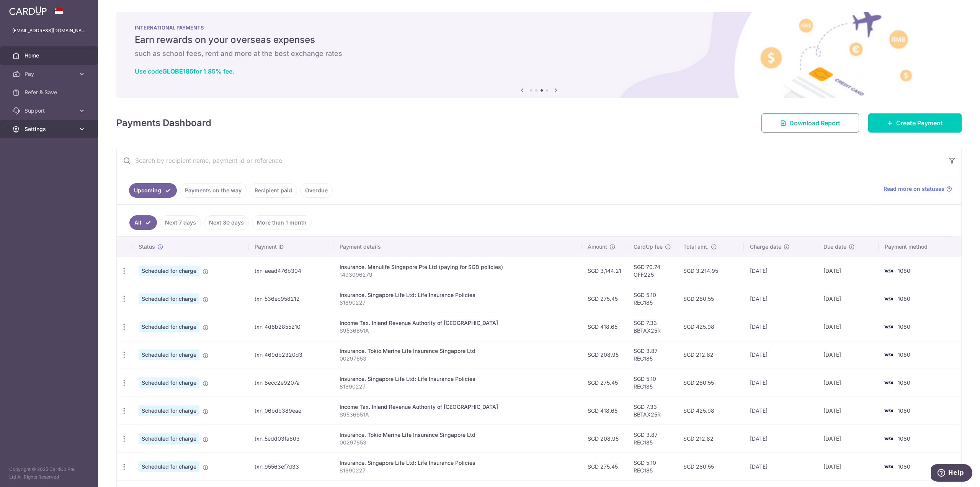 The image size is (980, 487). I want to click on td: SGD 425.98, so click(710, 327).